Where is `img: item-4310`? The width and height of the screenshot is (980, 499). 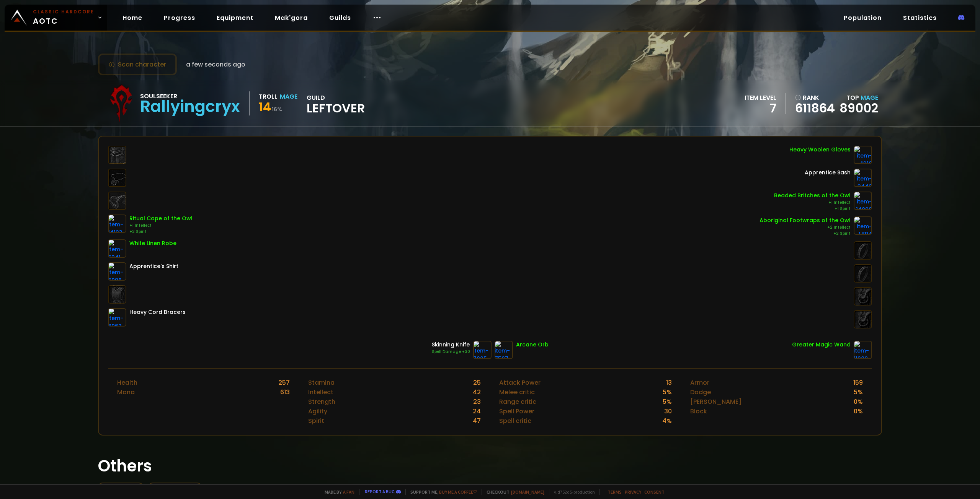 img: item-4310 is located at coordinates (863, 155).